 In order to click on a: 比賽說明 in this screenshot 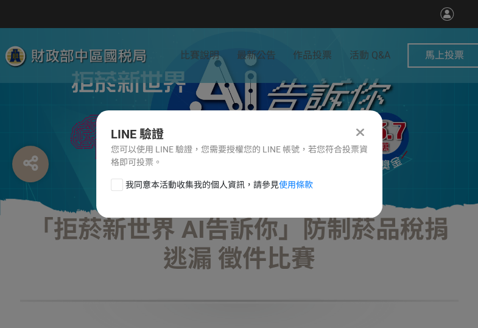, I will do `click(200, 55)`.